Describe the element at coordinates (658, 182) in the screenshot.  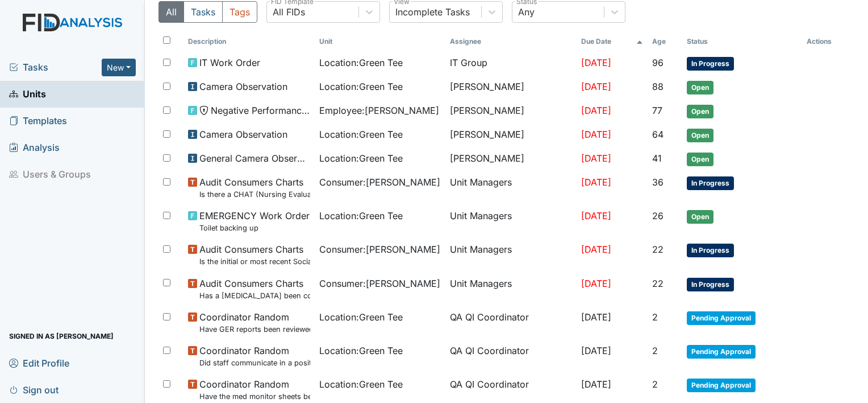
I see `span: 36` at that location.